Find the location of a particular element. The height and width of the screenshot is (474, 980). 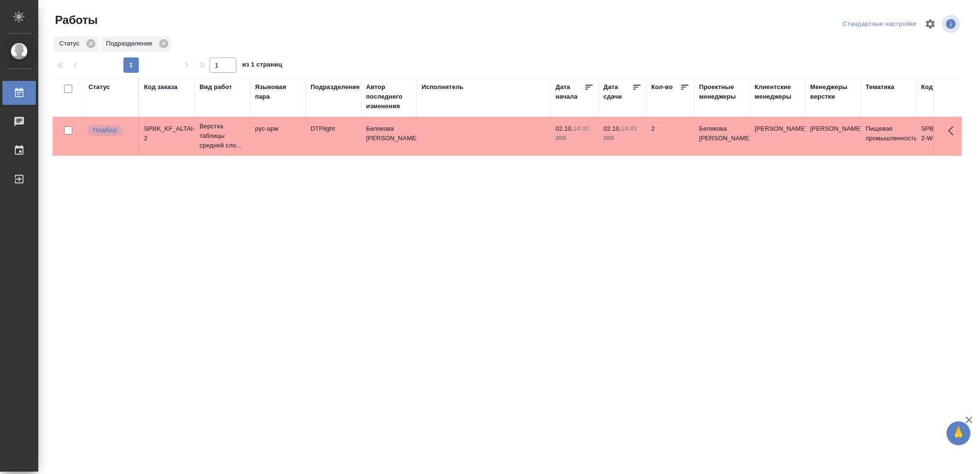

div: Дата сдачи is located at coordinates (618, 92).